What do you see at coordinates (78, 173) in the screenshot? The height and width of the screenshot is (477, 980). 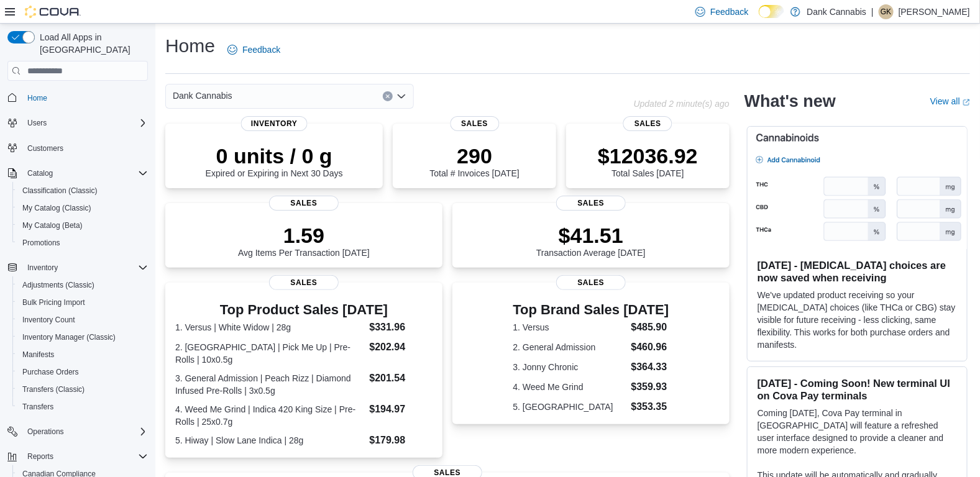 I see `button: Catalog` at bounding box center [78, 173].